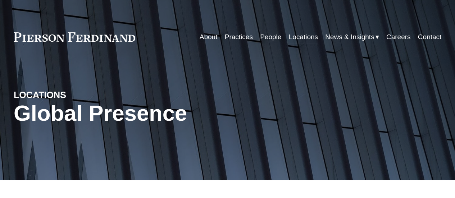 The width and height of the screenshot is (455, 198). I want to click on a: Locations, so click(303, 37).